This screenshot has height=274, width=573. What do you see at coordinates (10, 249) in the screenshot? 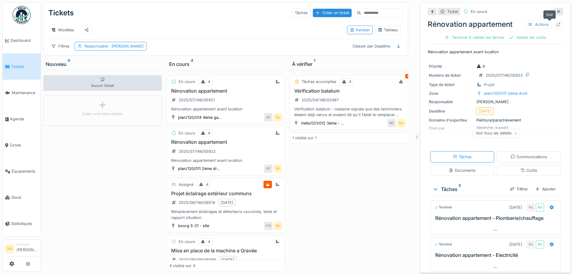
I see `li: NJ` at bounding box center [10, 249].